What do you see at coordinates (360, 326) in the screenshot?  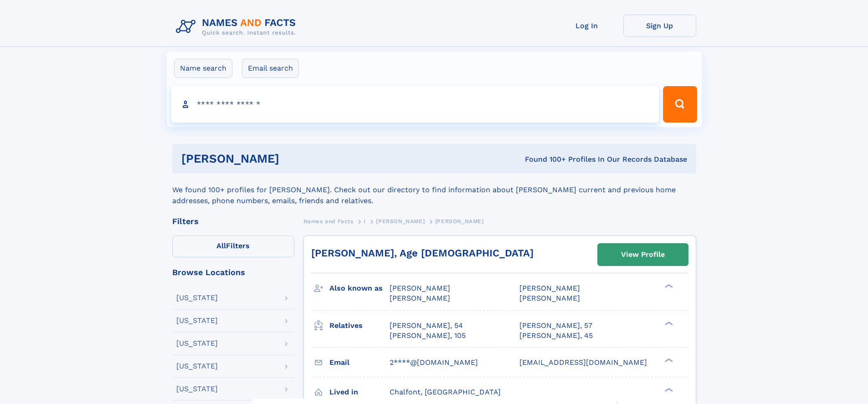 I see `h3: Relatives` at bounding box center [360, 326].